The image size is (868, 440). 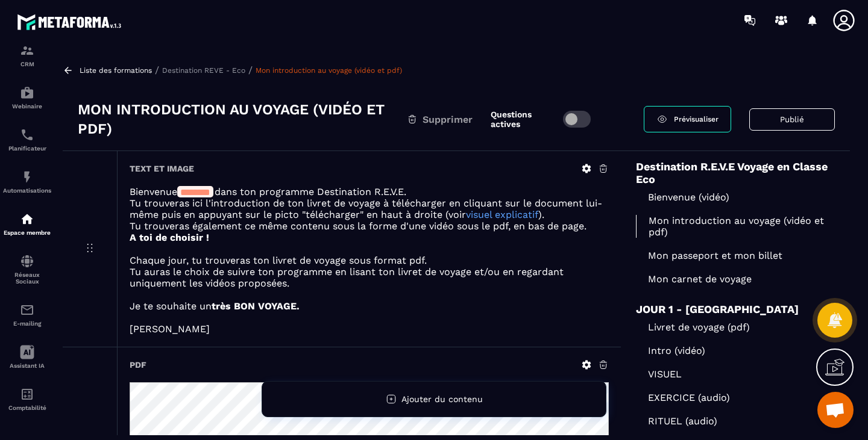 I want to click on p: Tu trouveras également ce même contenu sous la forme d'une vidéo sous le pdf, en bas de page., so click(x=369, y=226).